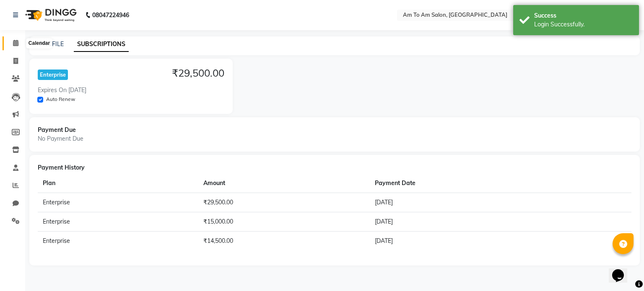 This screenshot has height=291, width=644. I want to click on div: Payment Due, so click(334, 130).